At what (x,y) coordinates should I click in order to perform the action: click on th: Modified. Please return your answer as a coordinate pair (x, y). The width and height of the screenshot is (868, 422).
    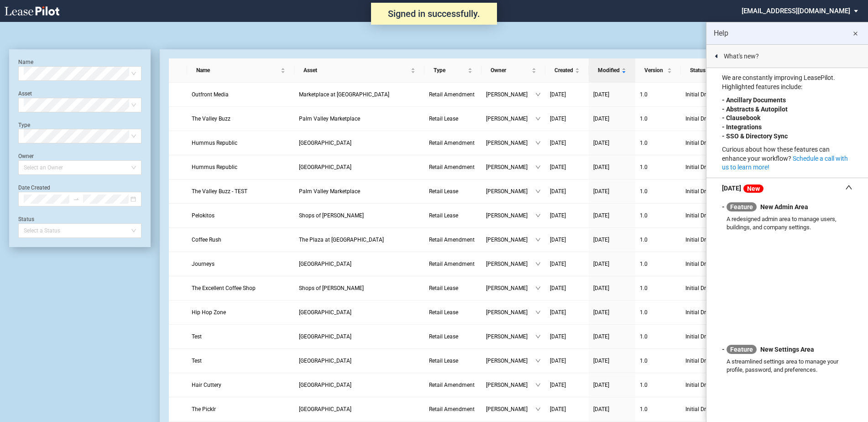
    Looking at the image, I should click on (611, 70).